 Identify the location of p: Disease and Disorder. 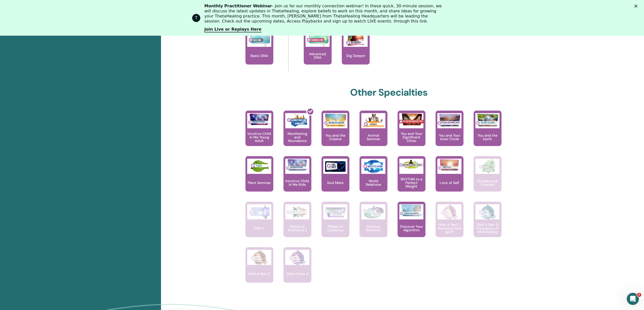
(487, 183).